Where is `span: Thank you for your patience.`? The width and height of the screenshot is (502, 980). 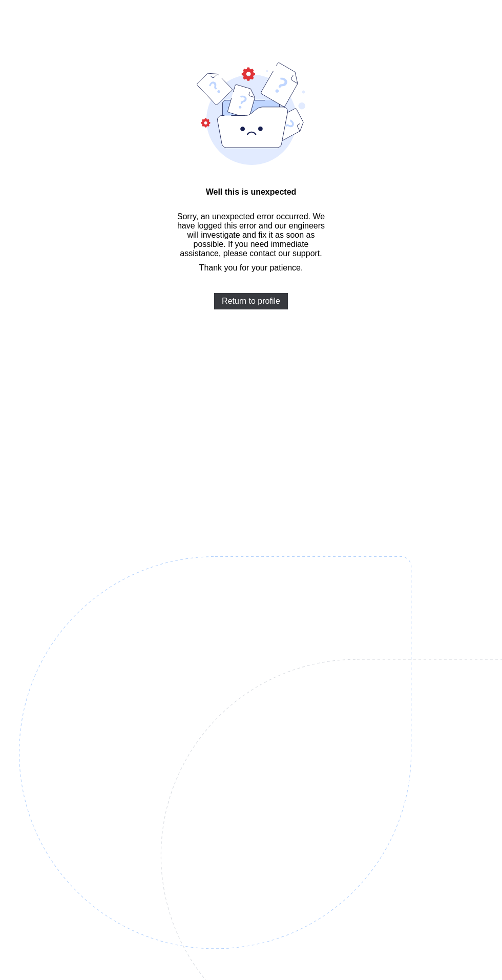
span: Thank you for your patience. is located at coordinates (251, 267).